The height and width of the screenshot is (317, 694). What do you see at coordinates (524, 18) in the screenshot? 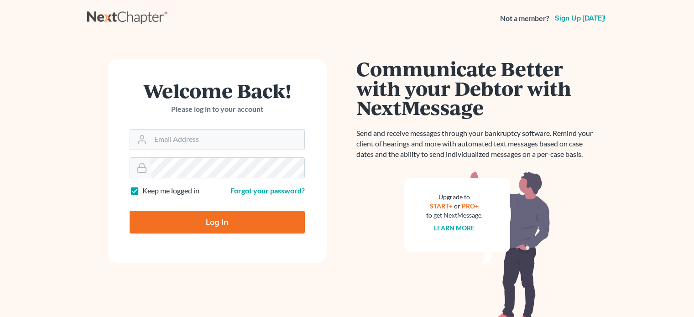
I see `strong: Not a member?` at bounding box center [524, 18].